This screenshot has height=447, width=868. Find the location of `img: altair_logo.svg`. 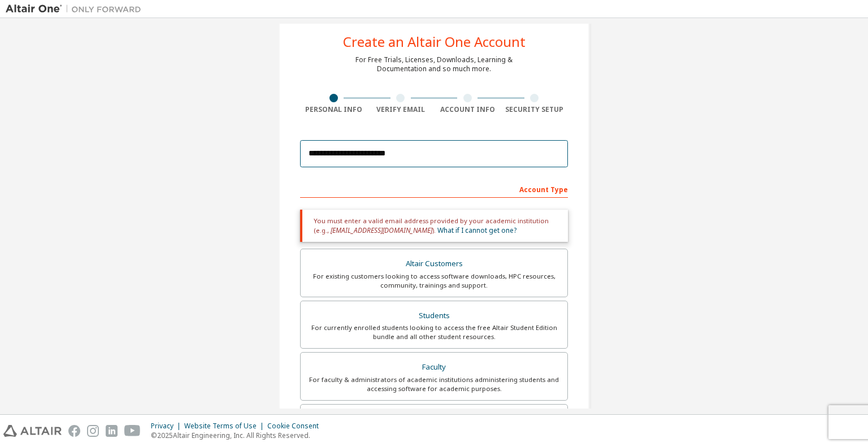

img: altair_logo.svg is located at coordinates (32, 431).